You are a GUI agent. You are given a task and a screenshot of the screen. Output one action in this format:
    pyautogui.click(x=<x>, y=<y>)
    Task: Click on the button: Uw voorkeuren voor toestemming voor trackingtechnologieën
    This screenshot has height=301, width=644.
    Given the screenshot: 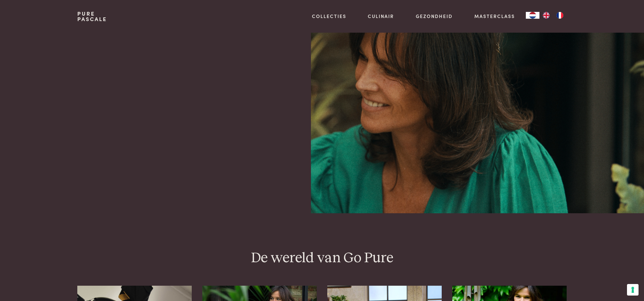 What is the action you would take?
    pyautogui.click(x=633, y=290)
    